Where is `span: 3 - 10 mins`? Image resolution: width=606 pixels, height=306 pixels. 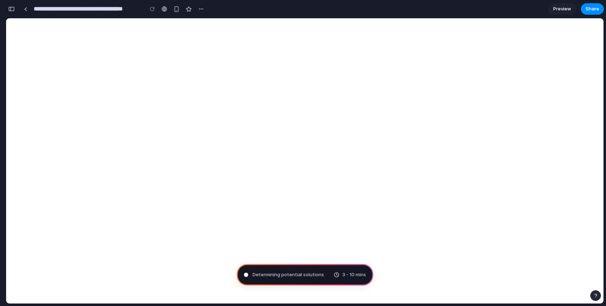 span: 3 - 10 mins is located at coordinates (354, 275).